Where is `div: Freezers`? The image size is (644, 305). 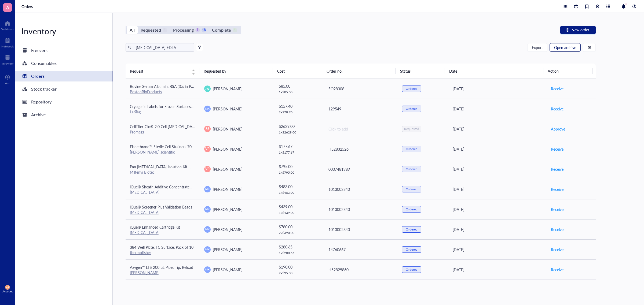 div: Freezers is located at coordinates (39, 50).